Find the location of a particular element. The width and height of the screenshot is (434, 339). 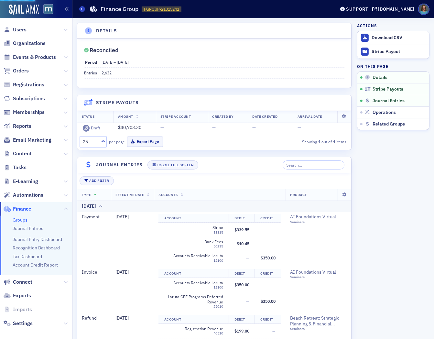

label: per page is located at coordinates (117, 142).